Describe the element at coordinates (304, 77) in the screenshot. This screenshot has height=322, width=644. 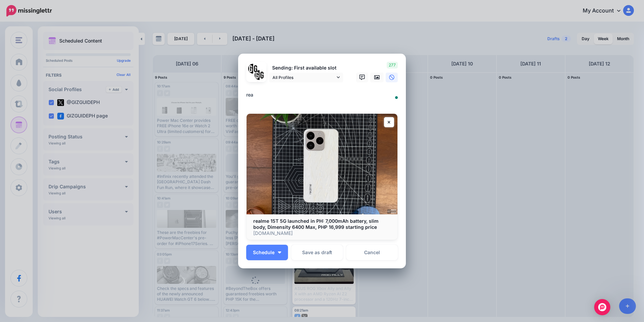
I see `span: All Profiles` at that location.